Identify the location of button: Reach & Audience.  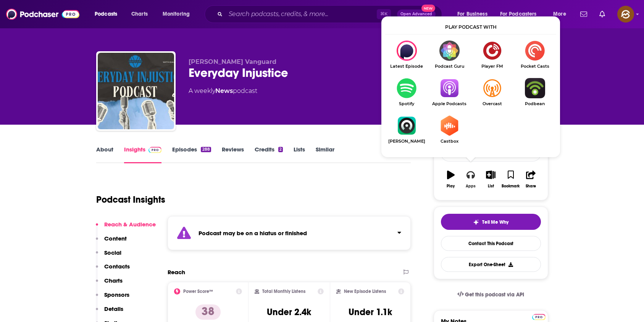
(126, 227).